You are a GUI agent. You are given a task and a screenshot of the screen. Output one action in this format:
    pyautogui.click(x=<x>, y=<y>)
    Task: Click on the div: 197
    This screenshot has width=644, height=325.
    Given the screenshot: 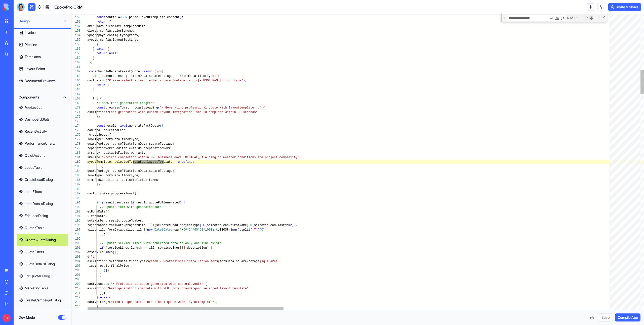 What is the action you would take?
    pyautogui.click(x=76, y=230)
    